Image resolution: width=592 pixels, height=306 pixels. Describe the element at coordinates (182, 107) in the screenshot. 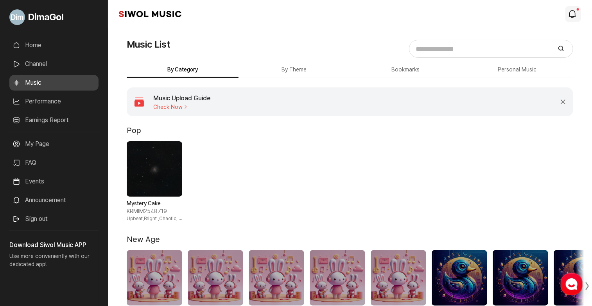

I see `span: Check Now` at that location.